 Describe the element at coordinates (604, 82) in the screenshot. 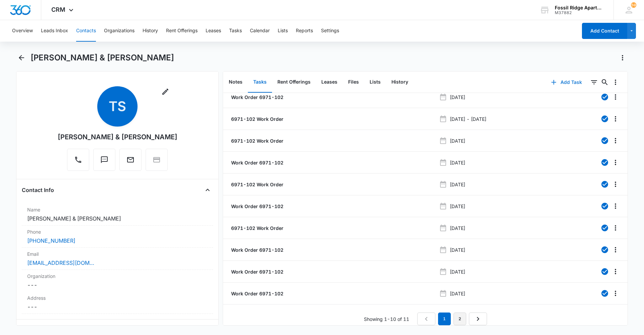

I see `button: Search...` at that location.